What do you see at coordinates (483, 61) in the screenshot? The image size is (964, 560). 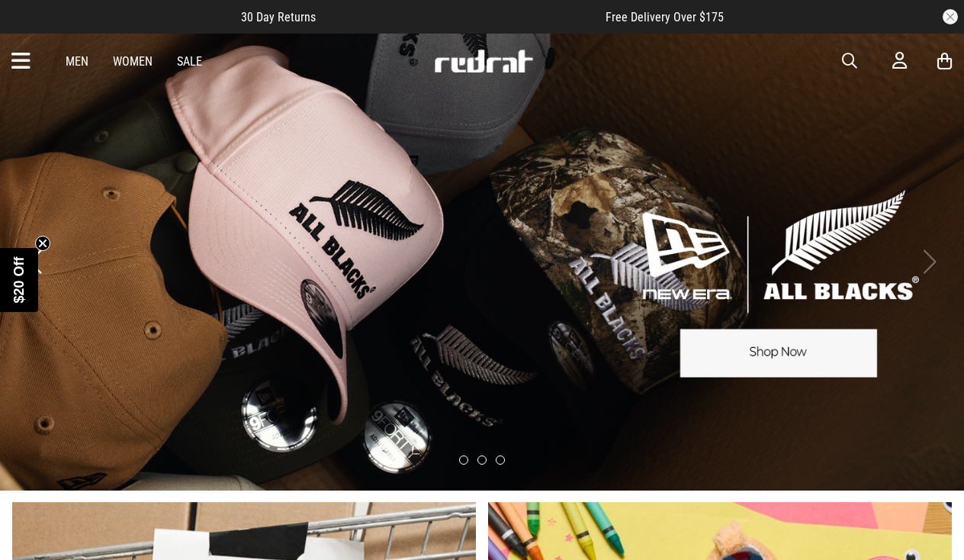 I see `img: Redrat logo` at bounding box center [483, 61].